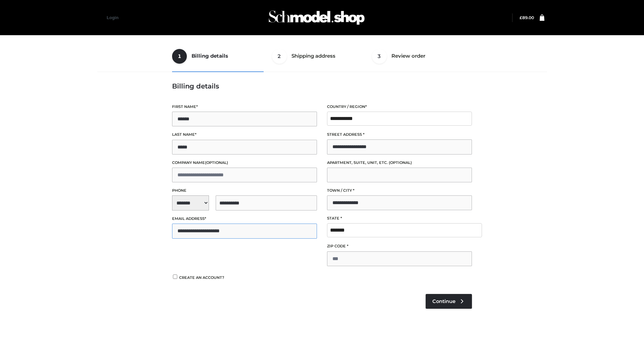 The image size is (644, 362). Describe the element at coordinates (322, 86) in the screenshot. I see `h3: Billing details` at that location.